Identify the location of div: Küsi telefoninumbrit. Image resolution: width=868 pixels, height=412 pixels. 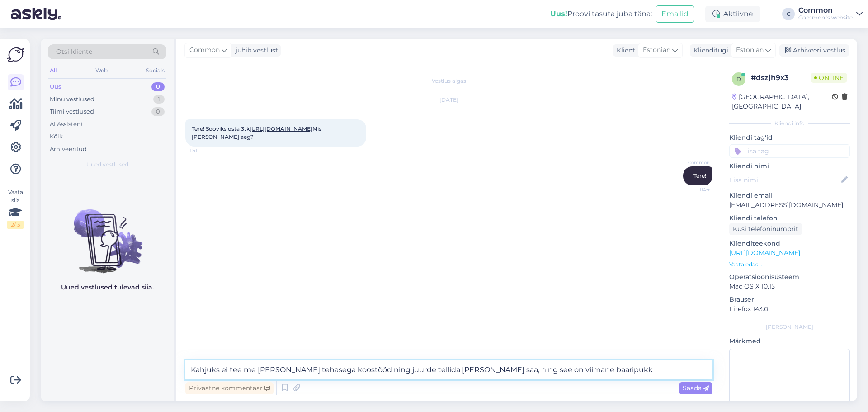
(765, 229).